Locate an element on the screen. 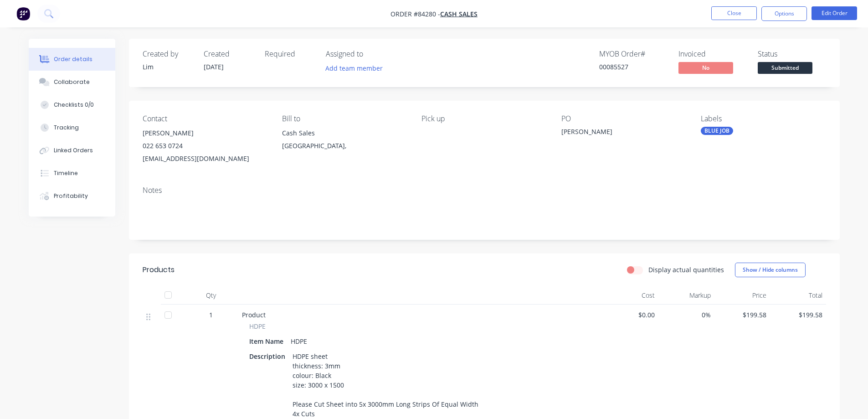 The height and width of the screenshot is (419, 868). div: Products is located at coordinates (159, 270).